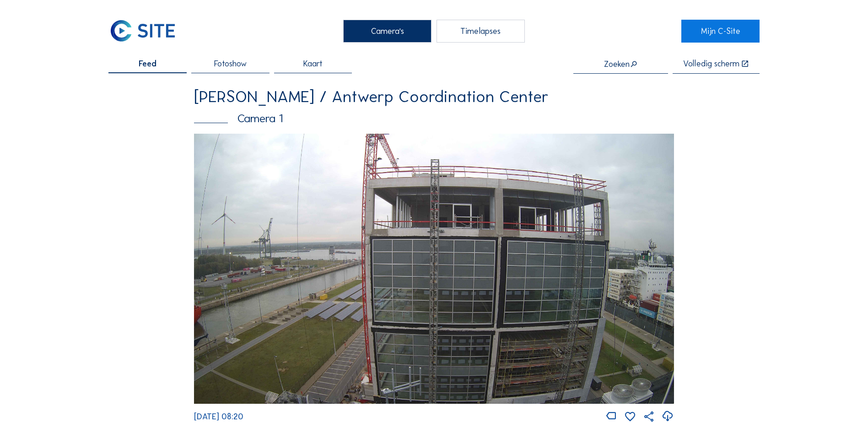  Describe the element at coordinates (711, 64) in the screenshot. I see `div: Volledig scherm` at that location.